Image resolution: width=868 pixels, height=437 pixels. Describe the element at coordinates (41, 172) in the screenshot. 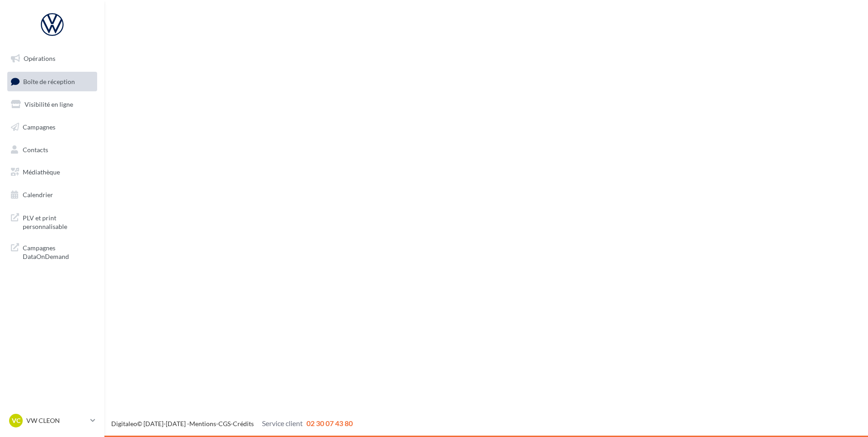

I see `span: Médiathèque` at that location.